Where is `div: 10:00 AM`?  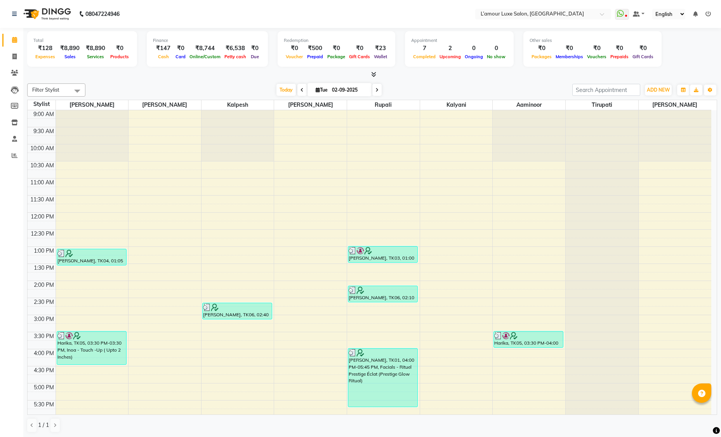
div: 10:00 AM is located at coordinates (42, 148).